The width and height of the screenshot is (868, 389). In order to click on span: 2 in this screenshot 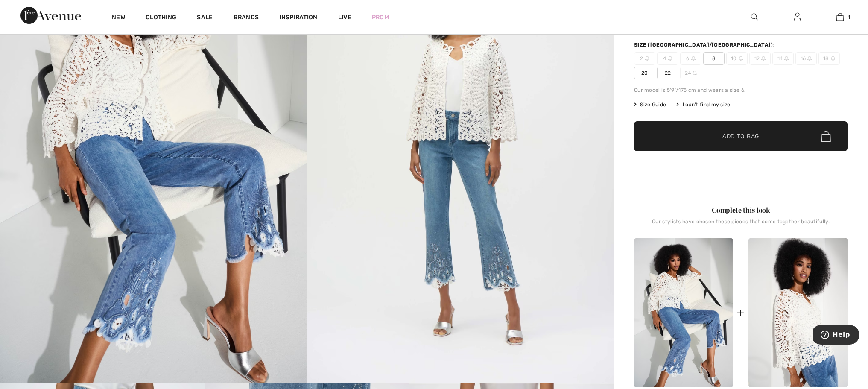, I will do `click(644, 59)`.